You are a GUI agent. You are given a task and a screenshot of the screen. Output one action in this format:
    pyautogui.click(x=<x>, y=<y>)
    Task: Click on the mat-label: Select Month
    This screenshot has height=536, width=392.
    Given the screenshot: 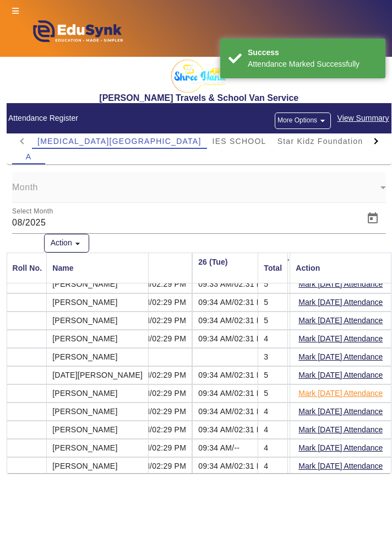 What is the action you would take?
    pyautogui.click(x=33, y=211)
    